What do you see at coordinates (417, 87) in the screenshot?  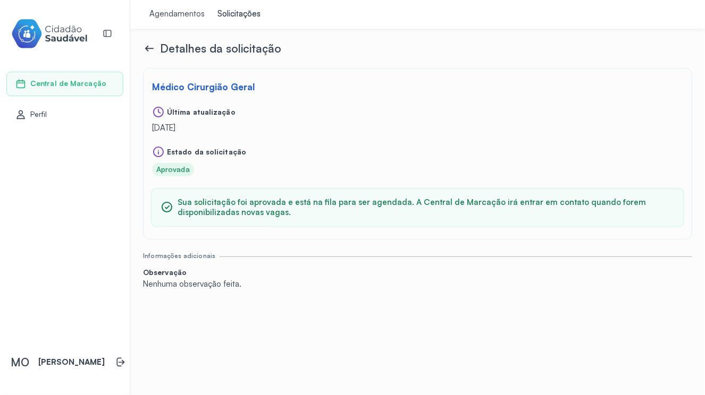 I see `div: Médico Cirurgião Geral` at bounding box center [417, 87].